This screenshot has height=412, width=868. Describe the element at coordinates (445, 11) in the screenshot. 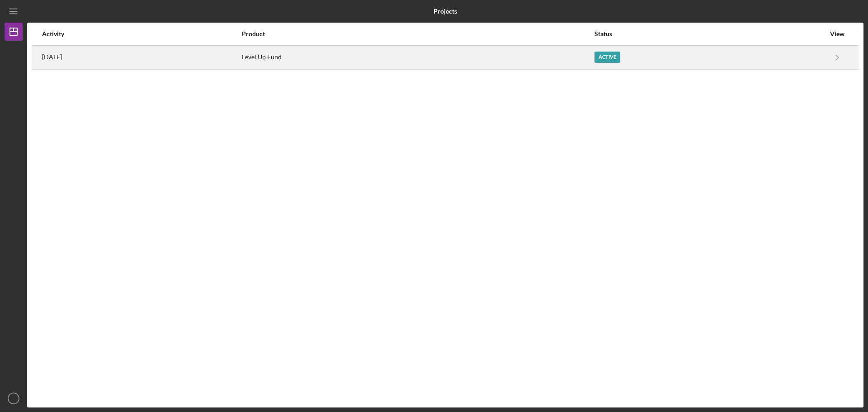

I see `b: Projects` at that location.